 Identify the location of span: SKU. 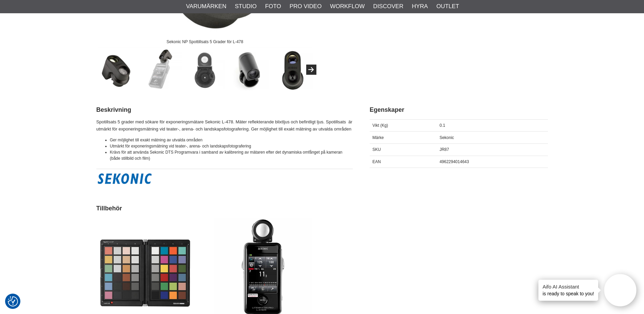
(377, 149).